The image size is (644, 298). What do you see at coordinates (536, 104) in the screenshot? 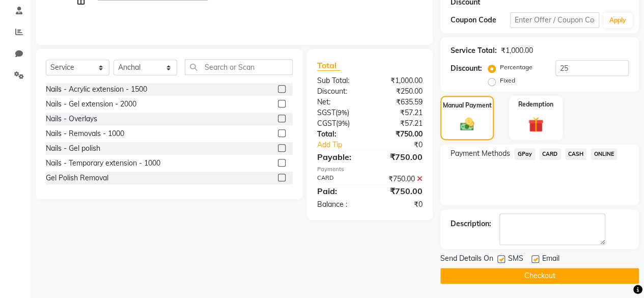
I see `label: Redemption` at bounding box center [536, 104].